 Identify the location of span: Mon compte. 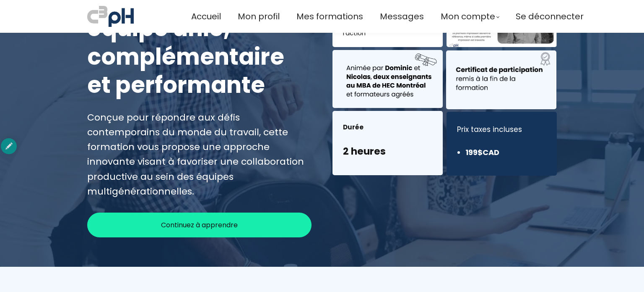
(468, 17).